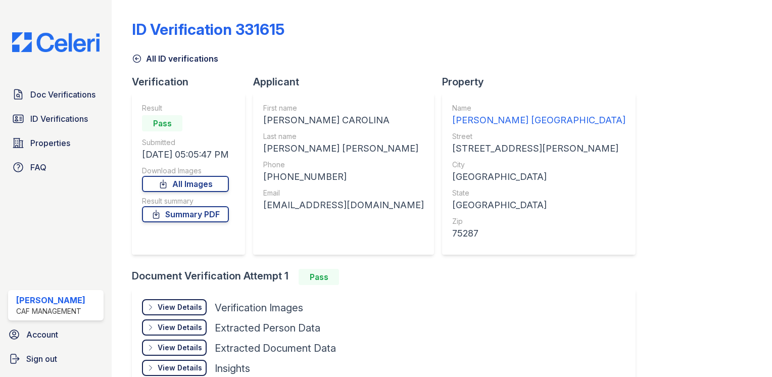 The height and width of the screenshot is (377, 772). What do you see at coordinates (42, 334) in the screenshot?
I see `span: Account` at bounding box center [42, 334].